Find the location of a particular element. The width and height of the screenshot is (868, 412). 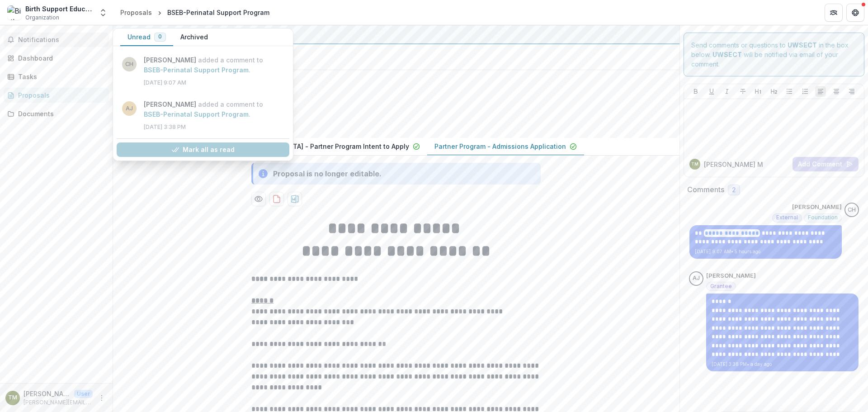

div: Dashboard is located at coordinates (59, 58).